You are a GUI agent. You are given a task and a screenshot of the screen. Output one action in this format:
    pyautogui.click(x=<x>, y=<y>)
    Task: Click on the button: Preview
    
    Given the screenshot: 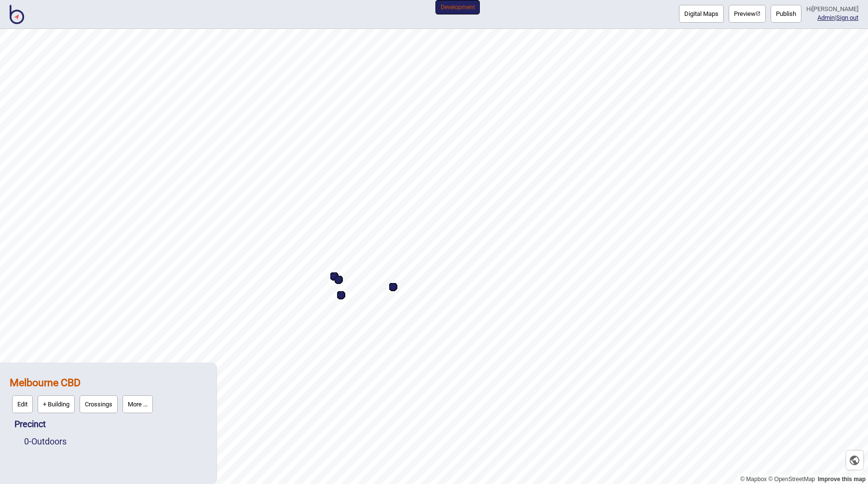 What is the action you would take?
    pyautogui.click(x=747, y=13)
    